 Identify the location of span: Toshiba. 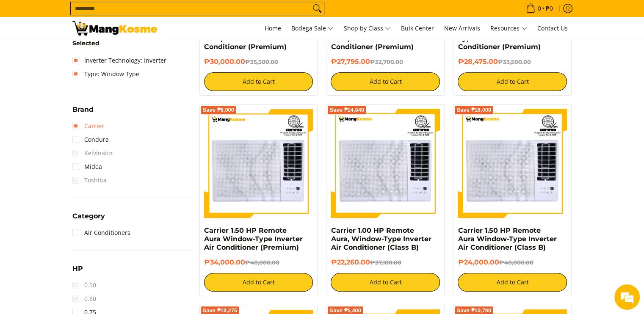
(89, 180).